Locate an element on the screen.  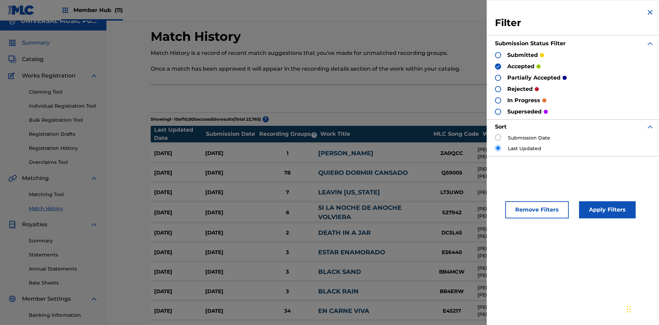
p: Showing 1 - 10 of 10,000 accessible results (Total 22,765 ) is located at coordinates (206, 119).